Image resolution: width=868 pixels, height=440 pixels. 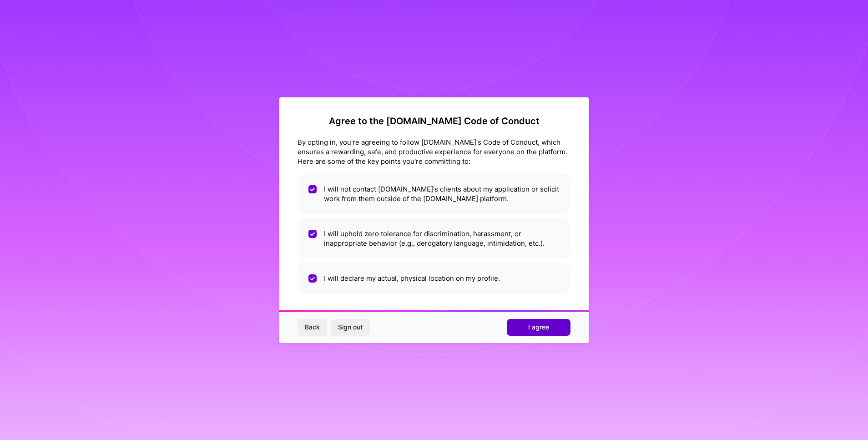 What do you see at coordinates (539, 327) in the screenshot?
I see `button: I agree` at bounding box center [539, 327].